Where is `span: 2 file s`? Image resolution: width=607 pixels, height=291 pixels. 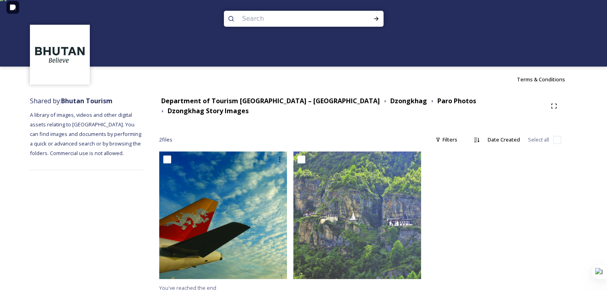
span: 2 file s is located at coordinates (165, 140).